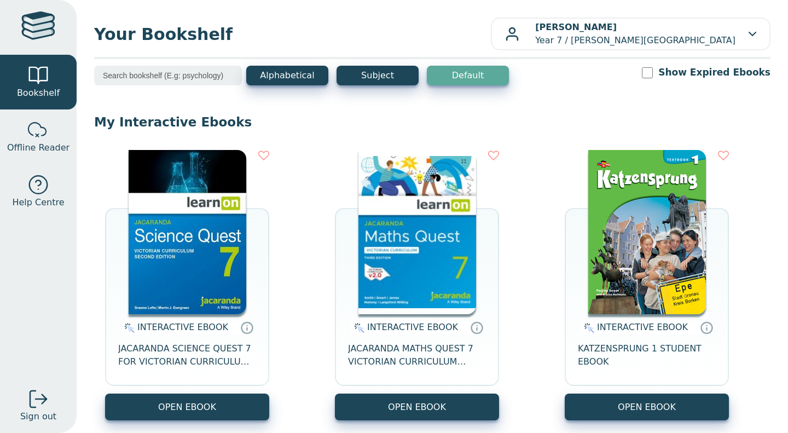 The height and width of the screenshot is (433, 788). Describe the element at coordinates (187, 355) in the screenshot. I see `span: JACARANDA SCIENCE QUEST 7 FOR VICTORIAN CURRICULUM LEARNON 2E EBOOK` at that location.